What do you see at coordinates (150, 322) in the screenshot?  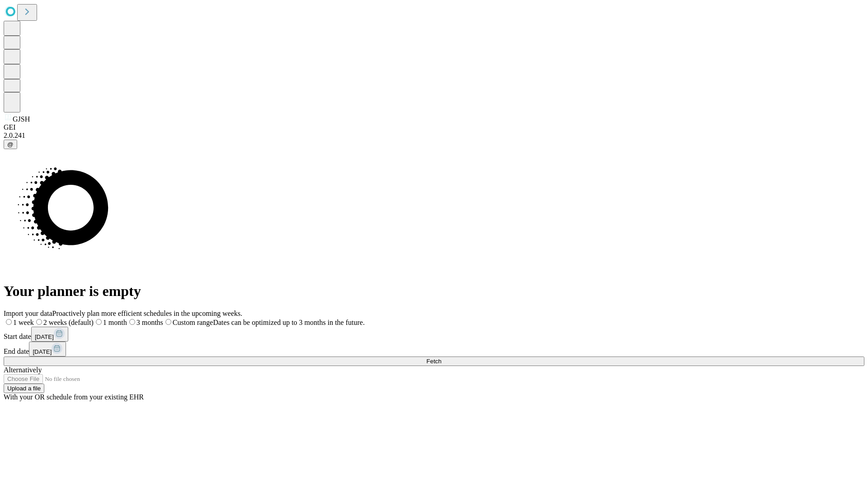 I see `span: 3 months` at bounding box center [150, 322].